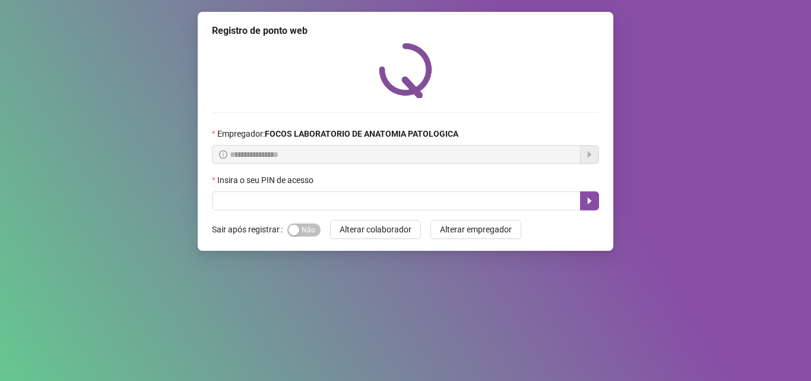  I want to click on span: caret-right, so click(590, 201).